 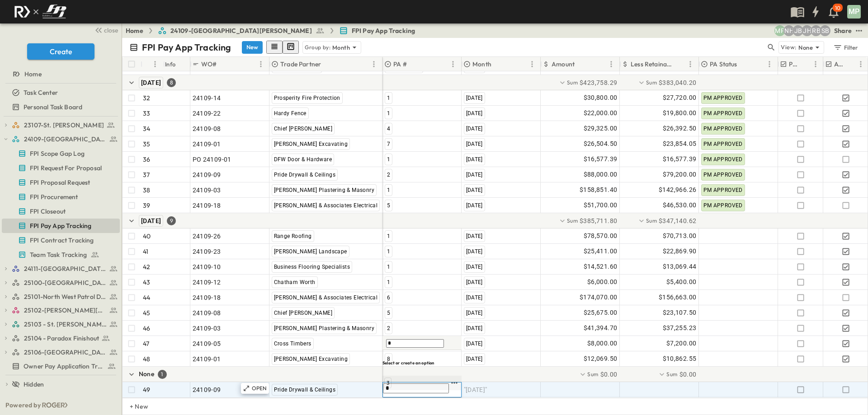 I want to click on span: PO 24109-01, so click(x=212, y=160).